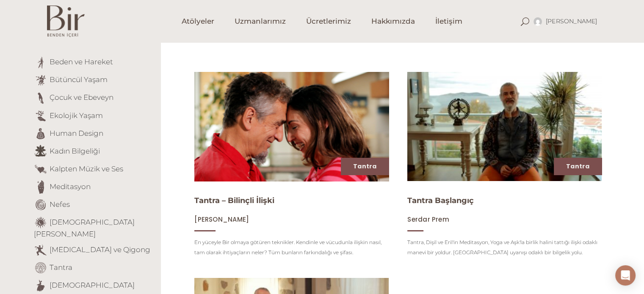 Image resolution: width=644 pixels, height=294 pixels. What do you see at coordinates (428, 219) in the screenshot?
I see `a: Serdar Prem` at bounding box center [428, 219].